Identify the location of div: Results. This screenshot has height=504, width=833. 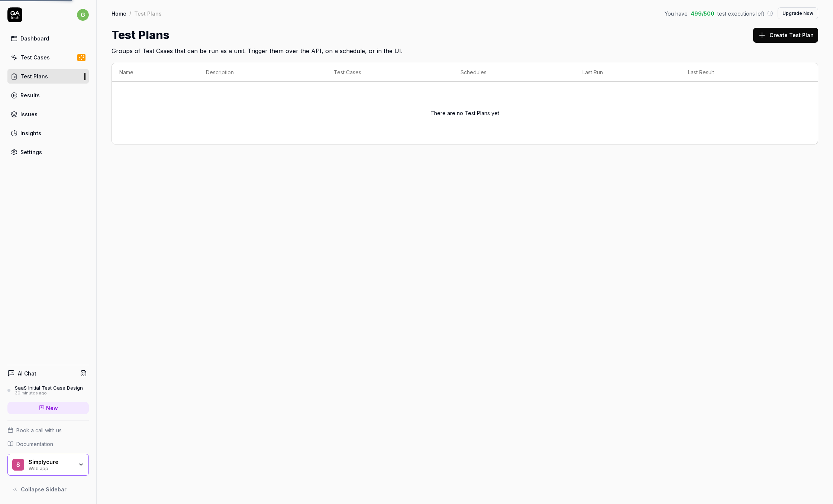
(30, 95).